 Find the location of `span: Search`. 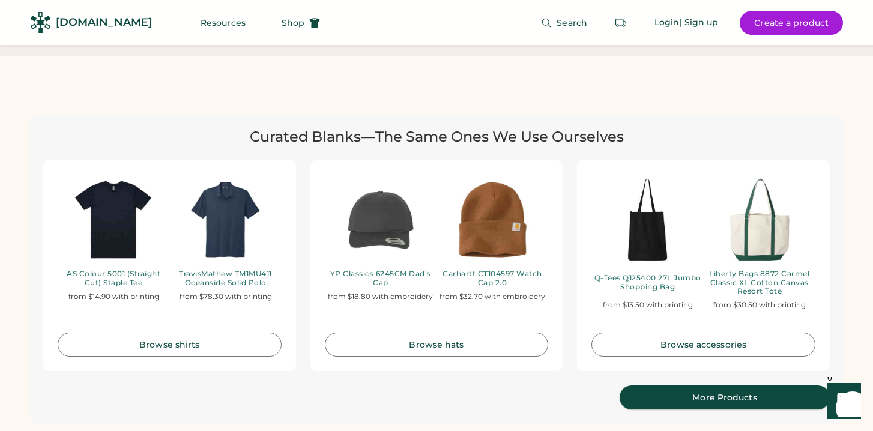

span: Search is located at coordinates (572, 23).